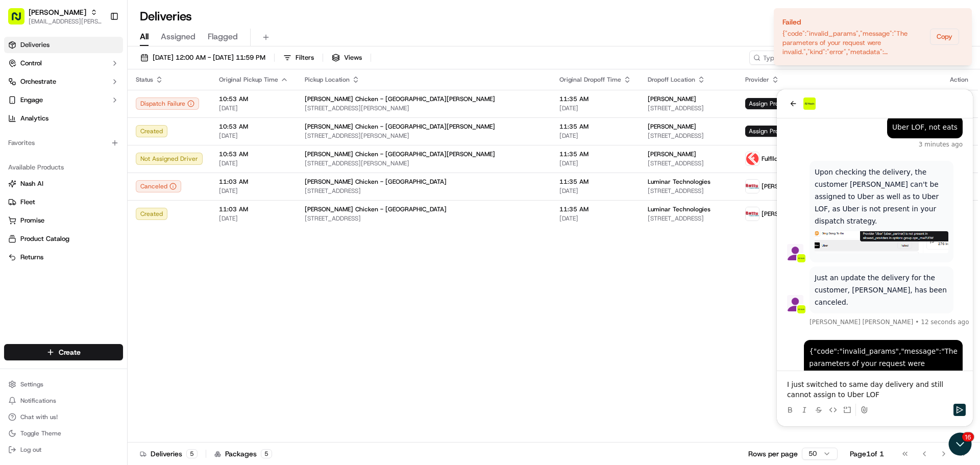 This screenshot has height=465, width=980. What do you see at coordinates (30, 450) in the screenshot?
I see `span: Log out` at bounding box center [30, 450].